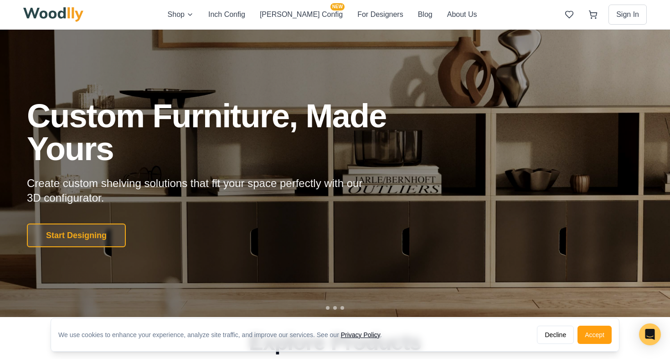  What do you see at coordinates (224, 334) in the screenshot?
I see `div: We use cookies to enhance your experience, analyze site traffic, and improve our services. See our .` at bounding box center [224, 334].